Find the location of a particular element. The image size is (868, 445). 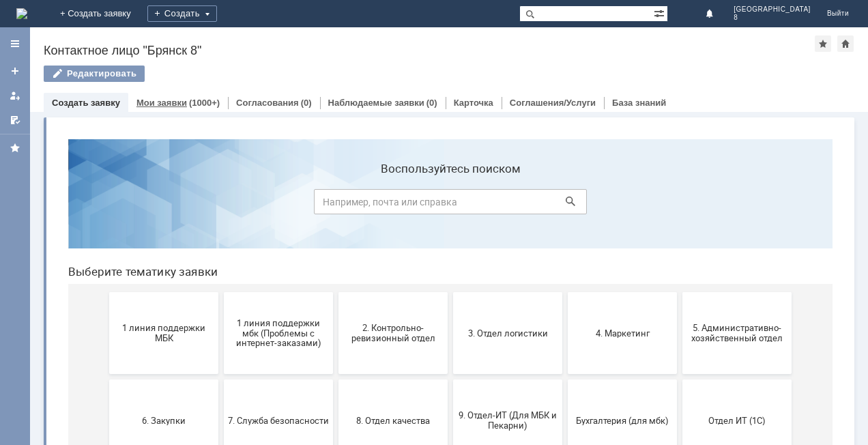

button: 4. Маркетинг is located at coordinates (565, 205).